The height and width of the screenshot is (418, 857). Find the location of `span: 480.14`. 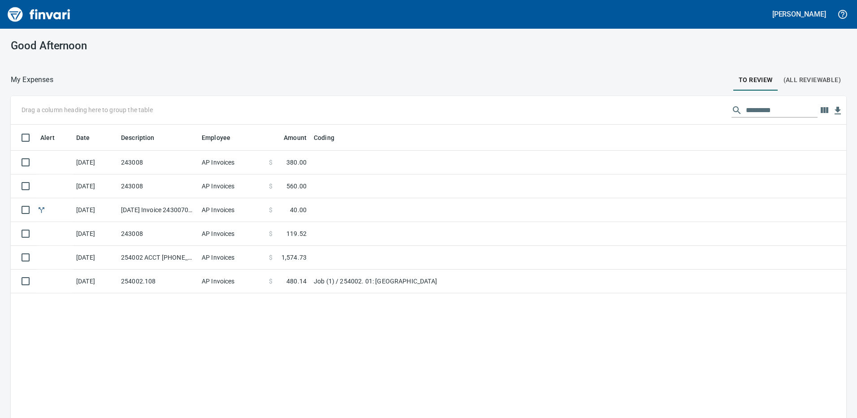

span: 480.14 is located at coordinates (296, 281).